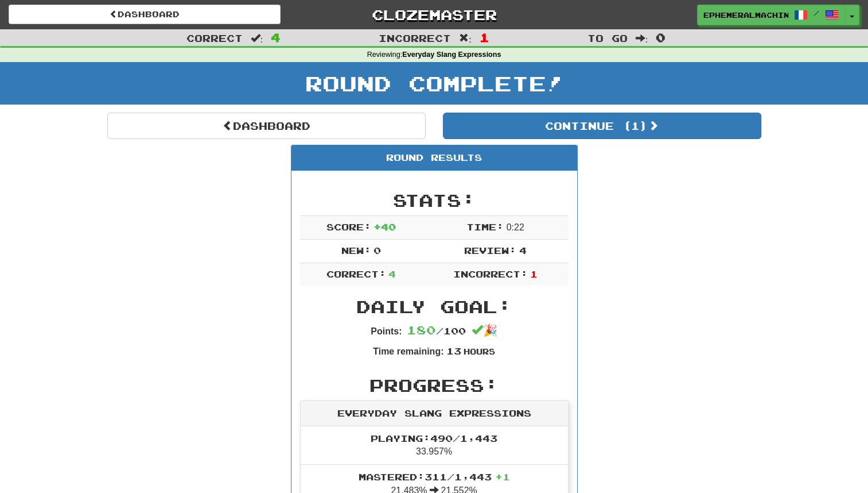  I want to click on div: Round Results, so click(434, 158).